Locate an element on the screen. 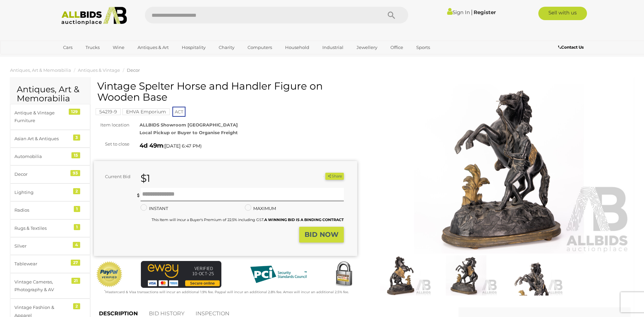 The width and height of the screenshot is (644, 317). a: Decor 93 is located at coordinates (50, 174).